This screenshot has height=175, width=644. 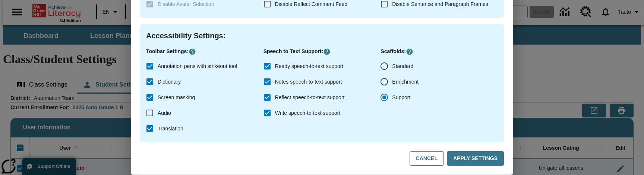 I want to click on span: Notes speech-to-text support, so click(x=309, y=82).